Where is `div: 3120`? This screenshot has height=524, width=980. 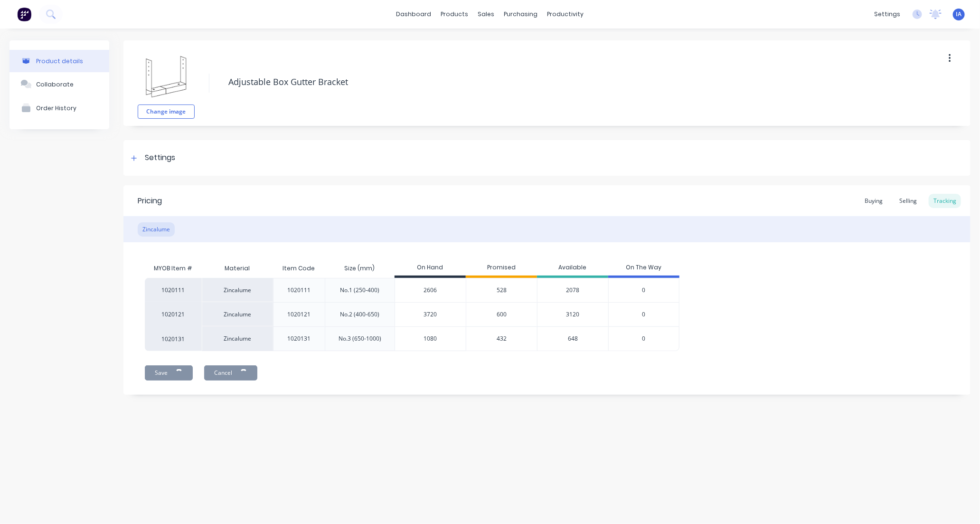
div: 3120 is located at coordinates (573, 314).